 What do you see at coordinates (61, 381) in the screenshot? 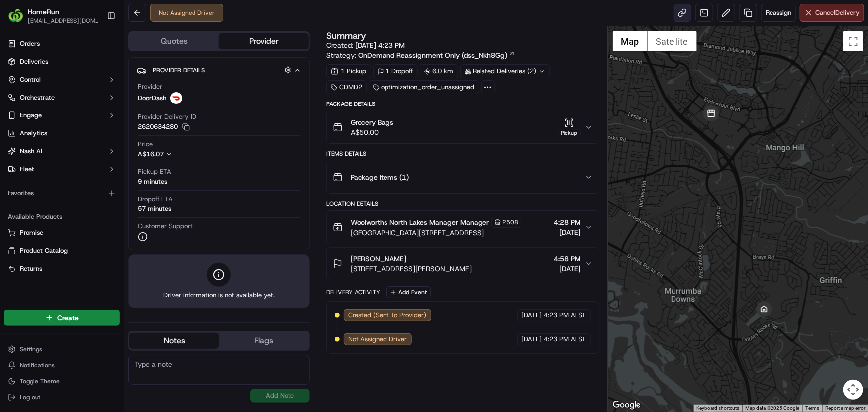
I see `button: Toggle Theme` at bounding box center [61, 381].